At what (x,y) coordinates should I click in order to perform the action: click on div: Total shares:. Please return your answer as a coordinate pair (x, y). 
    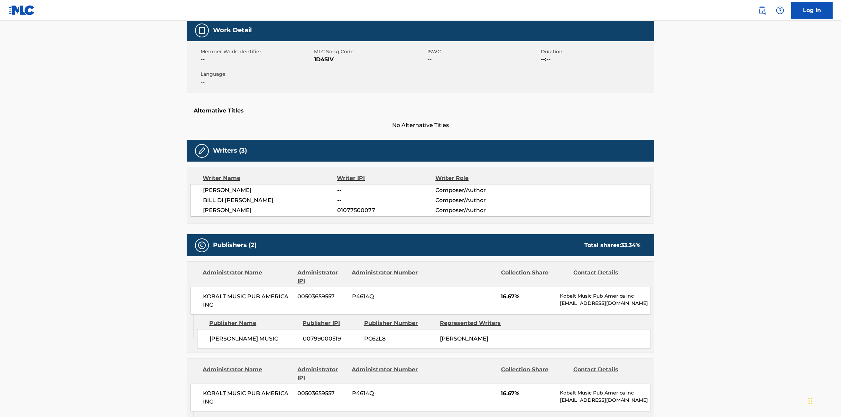
    Looking at the image, I should click on (612, 245).